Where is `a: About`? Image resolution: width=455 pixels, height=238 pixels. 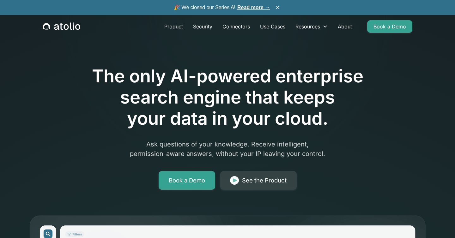
a: About is located at coordinates (344, 27).